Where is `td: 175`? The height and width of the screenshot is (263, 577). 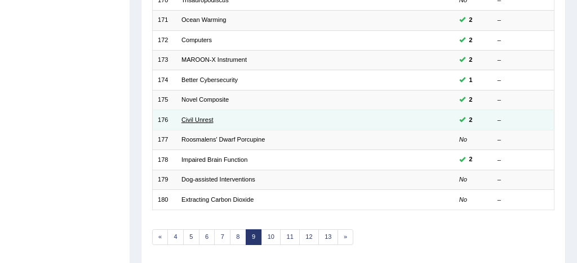 td: 175 is located at coordinates (164, 100).